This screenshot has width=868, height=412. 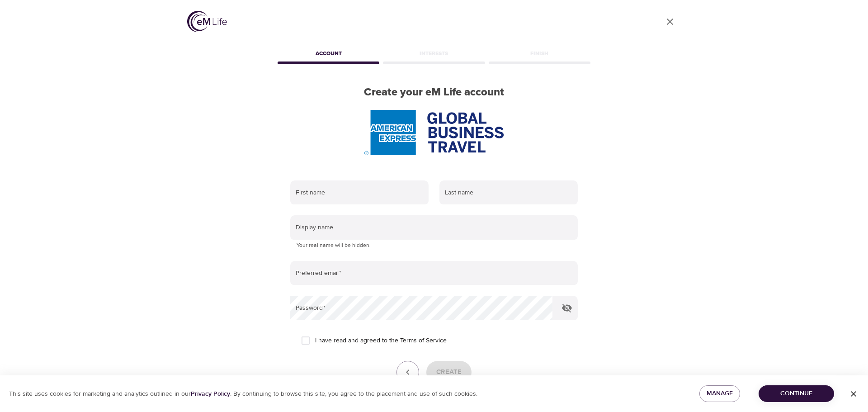 I want to click on a: close, so click(x=670, y=22).